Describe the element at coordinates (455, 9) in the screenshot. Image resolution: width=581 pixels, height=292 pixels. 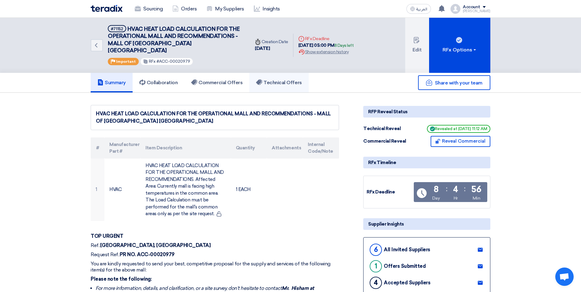
I see `img: profile_test.png` at that location.